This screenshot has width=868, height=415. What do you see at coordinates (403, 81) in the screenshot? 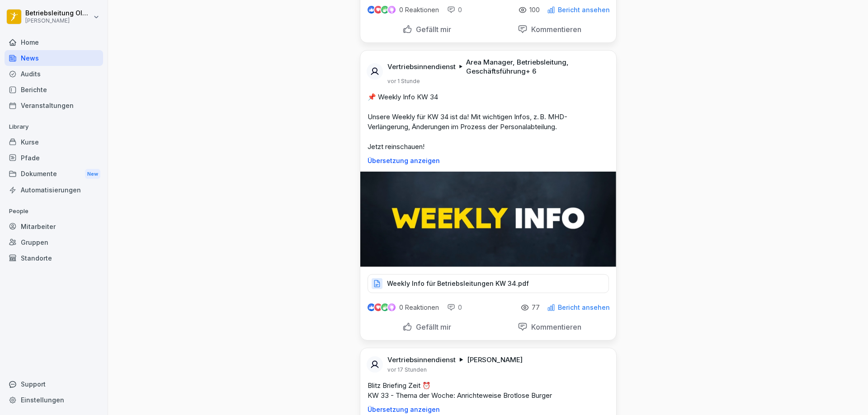
I see `p: vor 1 Stunde` at bounding box center [403, 81].